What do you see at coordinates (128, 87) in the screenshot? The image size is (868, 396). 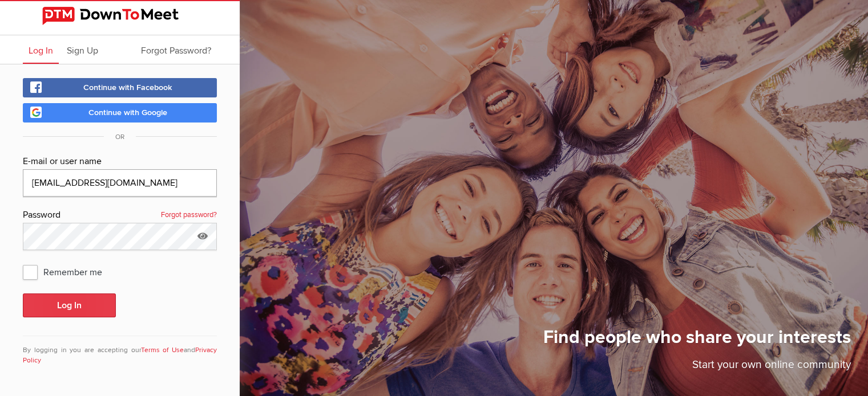 I see `span: Continue with Facebook` at bounding box center [128, 87].